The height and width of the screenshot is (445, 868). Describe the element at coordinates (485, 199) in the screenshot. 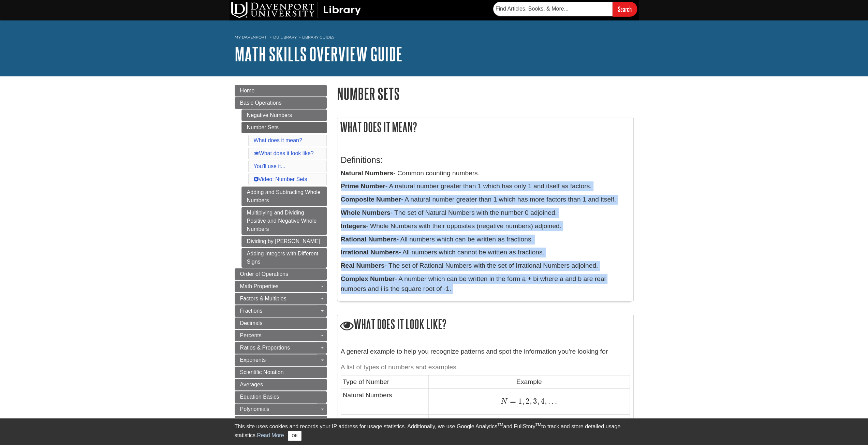

I see `p: - A natural number greater than 1 which has more factors than 1 and itself.` at that location.